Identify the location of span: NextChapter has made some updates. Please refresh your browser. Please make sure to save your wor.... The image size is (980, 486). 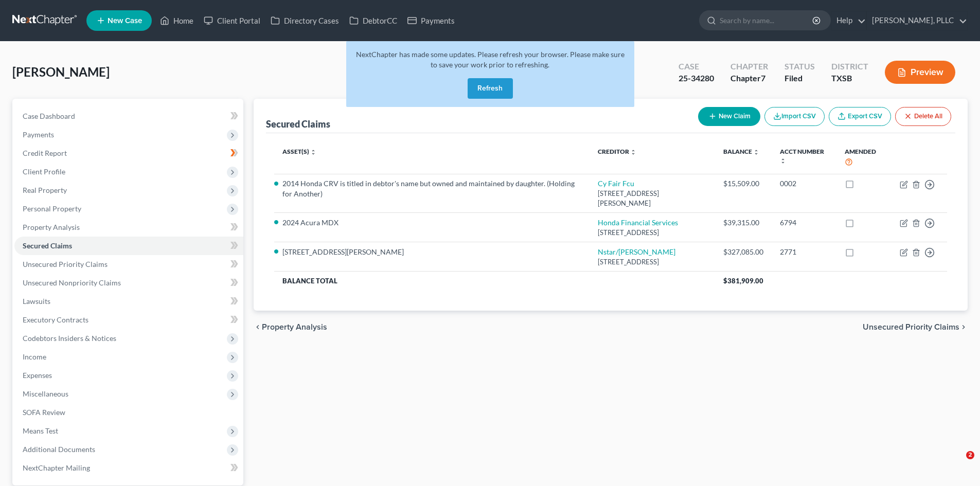
(490, 59).